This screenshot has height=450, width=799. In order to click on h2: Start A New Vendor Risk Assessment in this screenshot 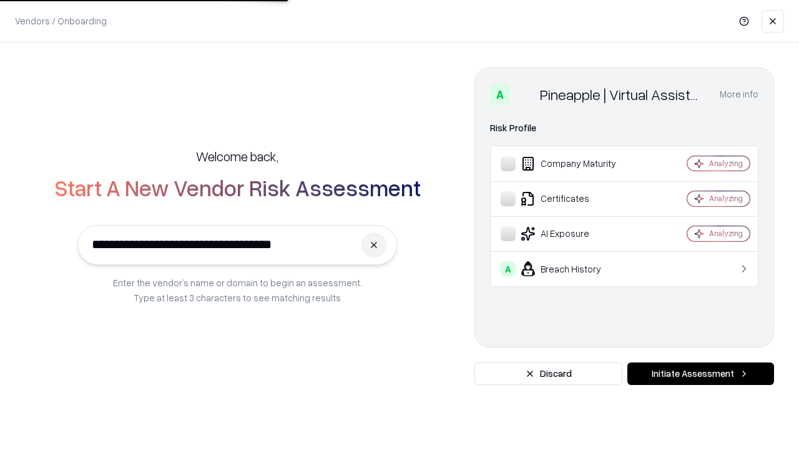, I will do `click(237, 187)`.